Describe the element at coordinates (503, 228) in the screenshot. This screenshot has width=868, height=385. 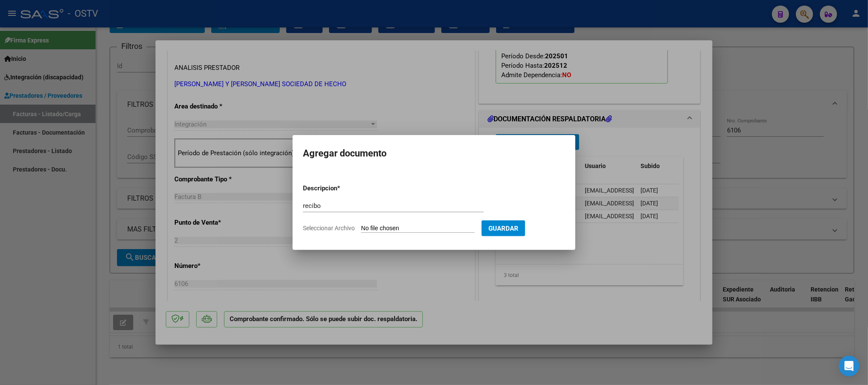
I see `span: Guardar` at that location.